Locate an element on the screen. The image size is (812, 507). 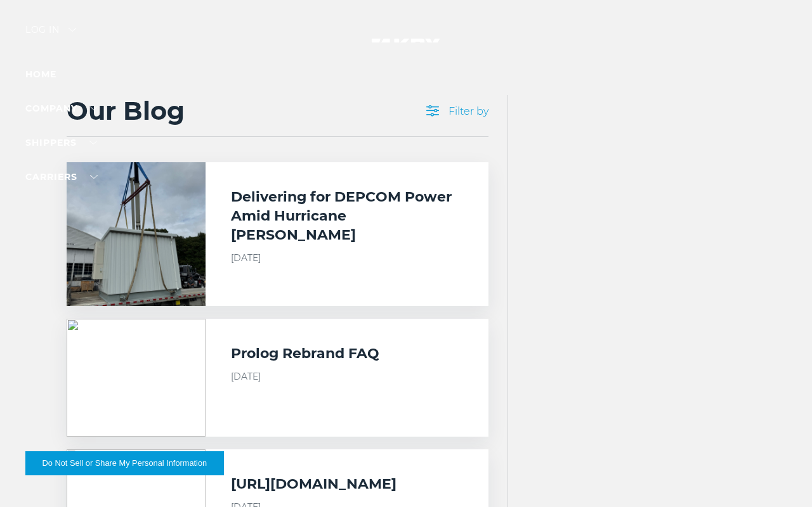
img: filter is located at coordinates (433, 111).